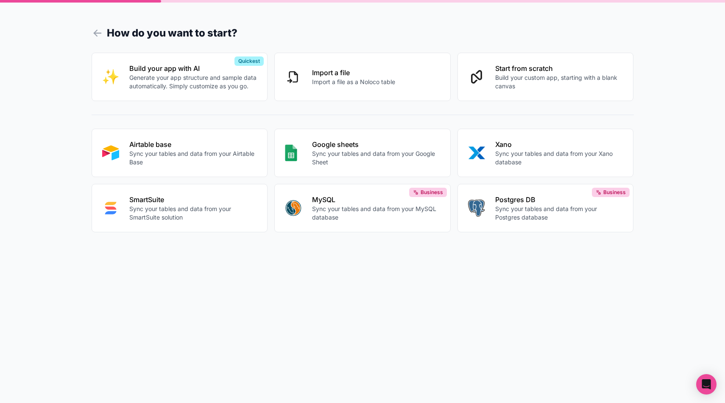  What do you see at coordinates (376, 144) in the screenshot?
I see `p: Google sheets` at bounding box center [376, 144].